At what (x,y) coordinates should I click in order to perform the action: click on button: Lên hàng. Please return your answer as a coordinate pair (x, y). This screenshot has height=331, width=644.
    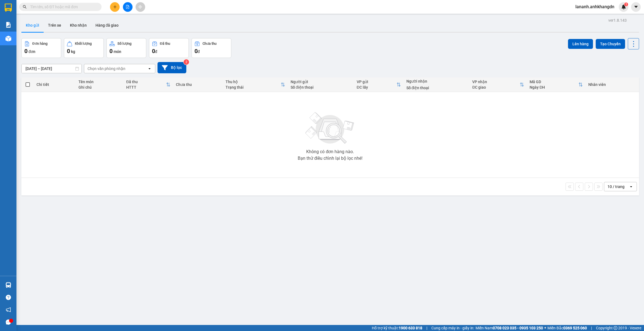
    Looking at the image, I should click on (580, 44).